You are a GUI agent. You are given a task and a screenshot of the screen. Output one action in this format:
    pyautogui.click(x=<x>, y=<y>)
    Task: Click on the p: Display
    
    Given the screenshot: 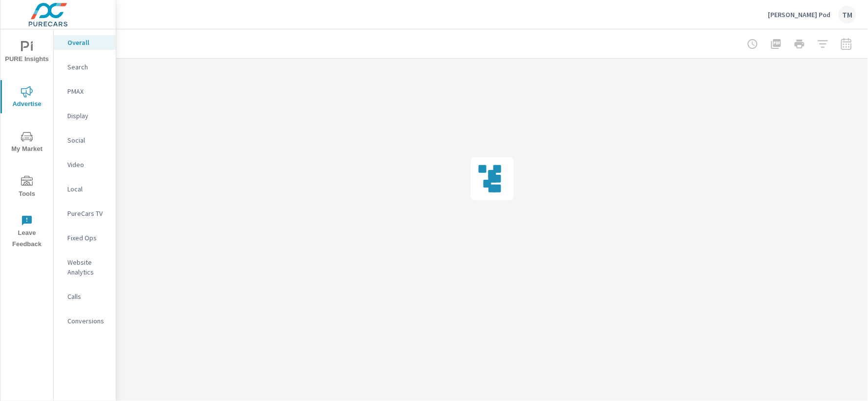 What is the action you would take?
    pyautogui.click(x=87, y=116)
    